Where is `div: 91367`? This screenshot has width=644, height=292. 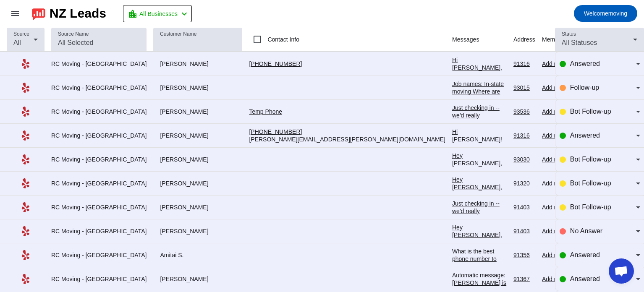 div: 91367 is located at coordinates (524, 279).